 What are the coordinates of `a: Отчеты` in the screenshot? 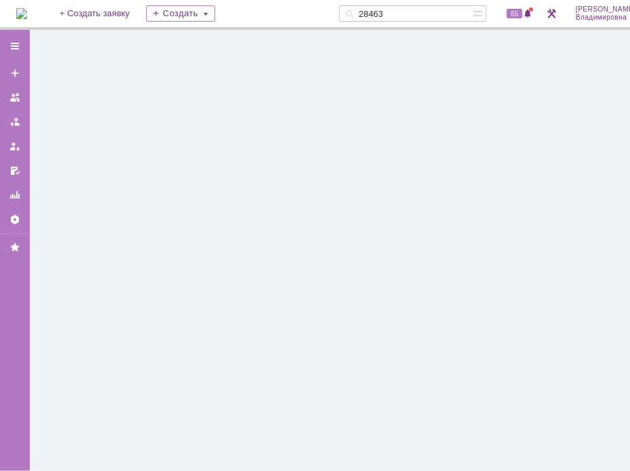 It's located at (15, 195).